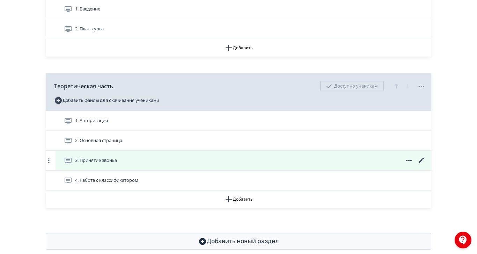 The width and height of the screenshot is (477, 254). I want to click on div: 1. Авторизация, so click(238, 121).